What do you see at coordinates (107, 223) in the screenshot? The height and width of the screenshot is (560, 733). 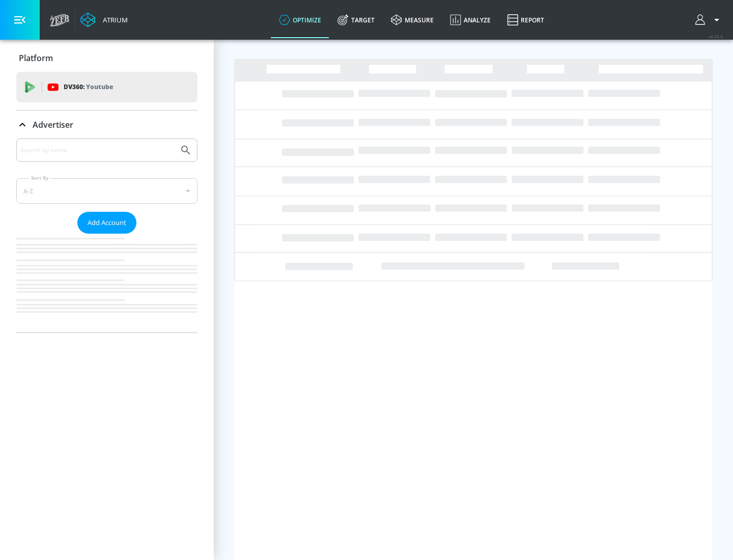 I see `button: Add Account` at bounding box center [107, 223].